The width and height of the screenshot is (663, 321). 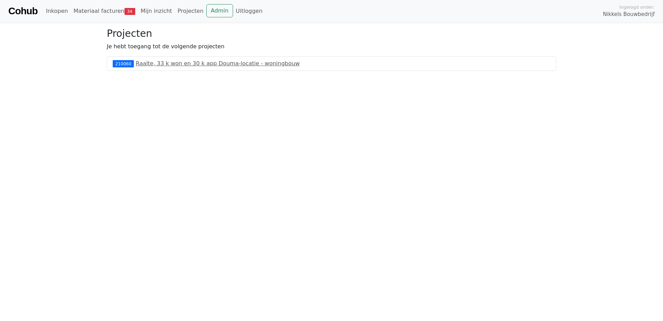 I want to click on div: 210060, so click(x=123, y=63).